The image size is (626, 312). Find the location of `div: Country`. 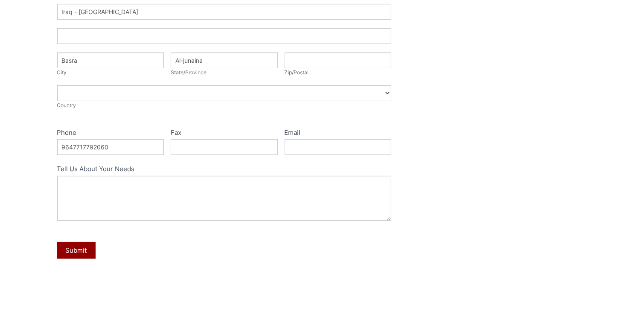

div: Country is located at coordinates (224, 105).